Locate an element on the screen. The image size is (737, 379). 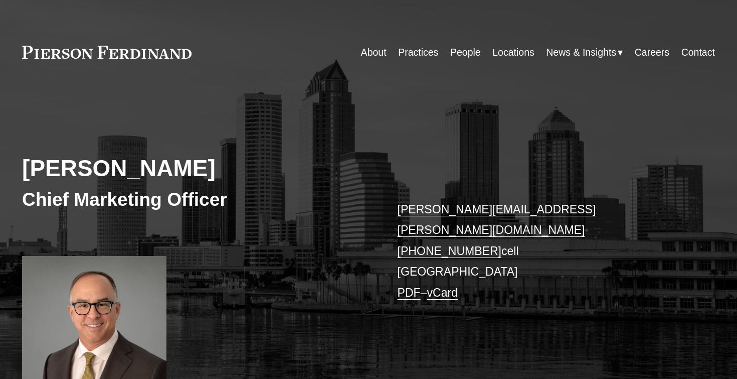
a: About is located at coordinates (374, 52).